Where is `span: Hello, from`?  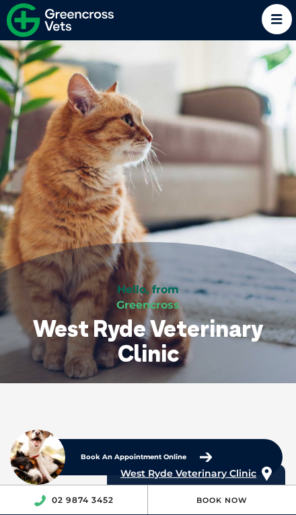
span: Hello, from is located at coordinates (148, 289).